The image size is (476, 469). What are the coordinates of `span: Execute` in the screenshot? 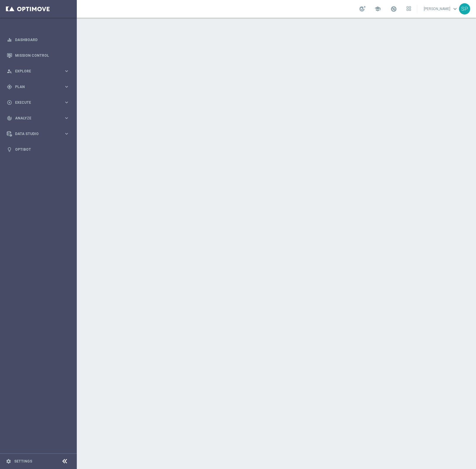 It's located at (39, 103).